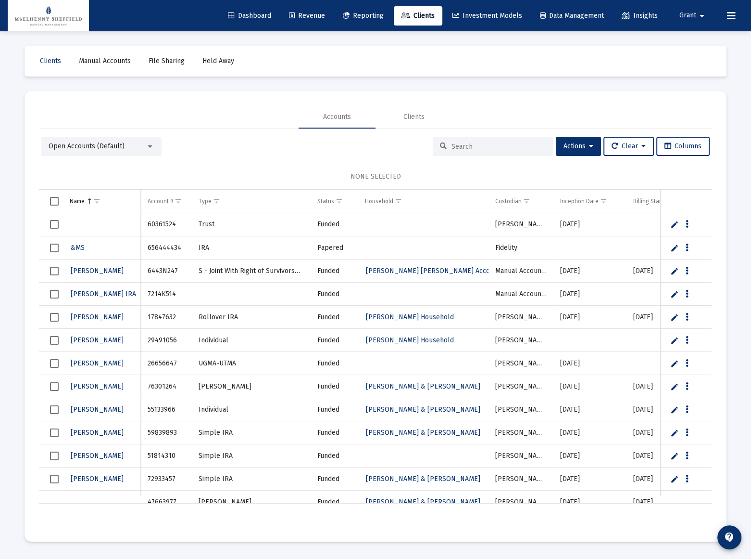 Image resolution: width=751 pixels, height=559 pixels. I want to click on span: Open Accounts (Default), so click(87, 146).